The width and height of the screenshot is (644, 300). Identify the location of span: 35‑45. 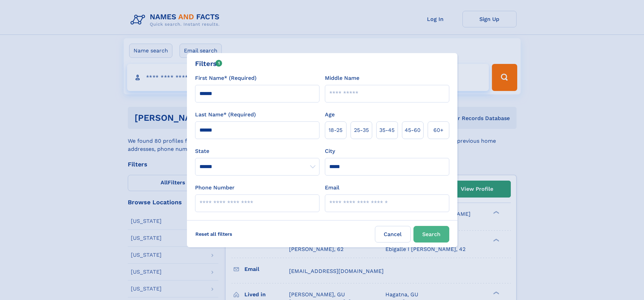
(387, 130).